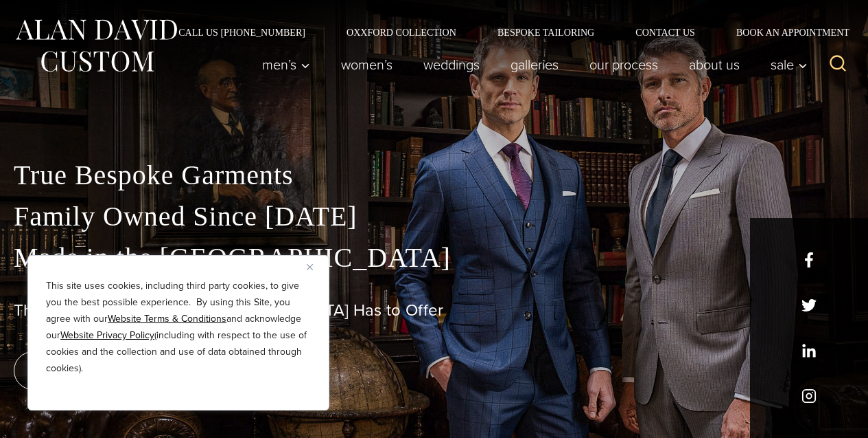 The height and width of the screenshot is (438, 868). What do you see at coordinates (624, 64) in the screenshot?
I see `a: Our Process` at bounding box center [624, 64].